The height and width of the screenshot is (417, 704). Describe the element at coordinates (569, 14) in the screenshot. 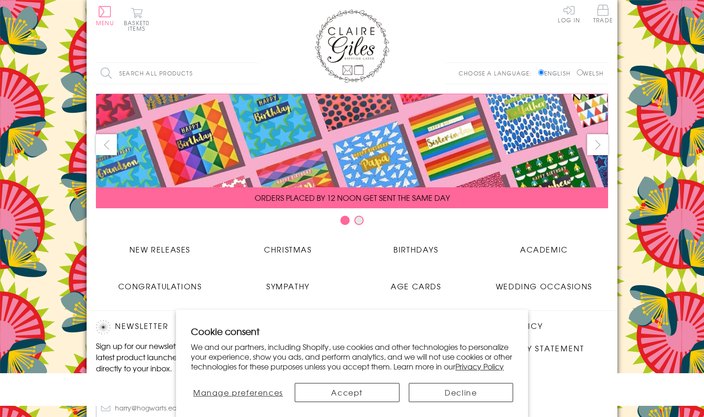

I see `a: Log In` at that location.